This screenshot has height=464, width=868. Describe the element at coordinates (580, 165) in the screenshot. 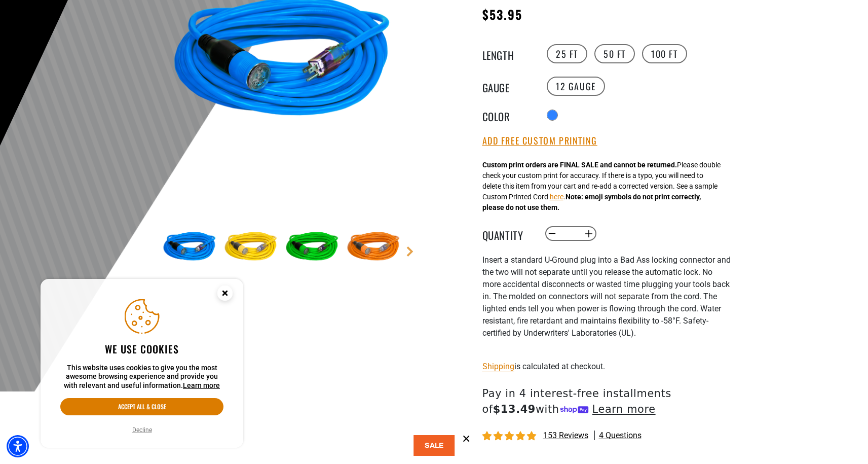

I see `strong: Custom print orders are FINAL SALE and cannot be returned.` at that location.